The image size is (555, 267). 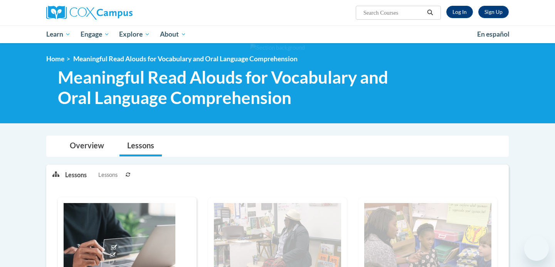 What do you see at coordinates (108, 175) in the screenshot?
I see `span: Lessons` at bounding box center [108, 175].